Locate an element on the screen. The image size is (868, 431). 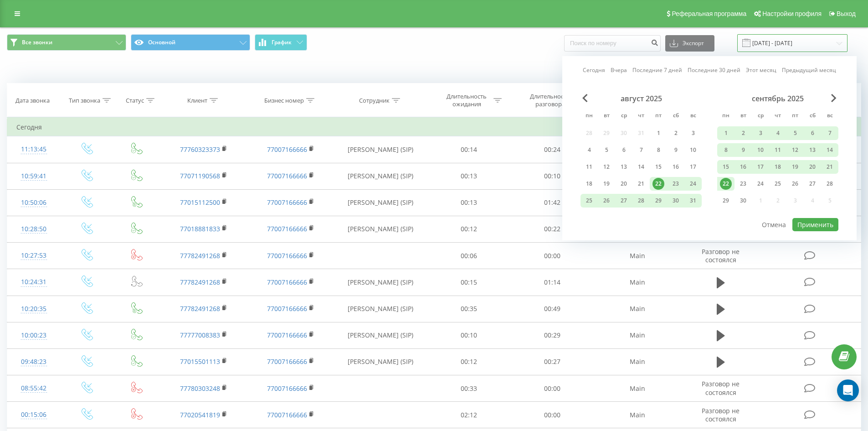
div: 10:24:31 is located at coordinates (34, 282).